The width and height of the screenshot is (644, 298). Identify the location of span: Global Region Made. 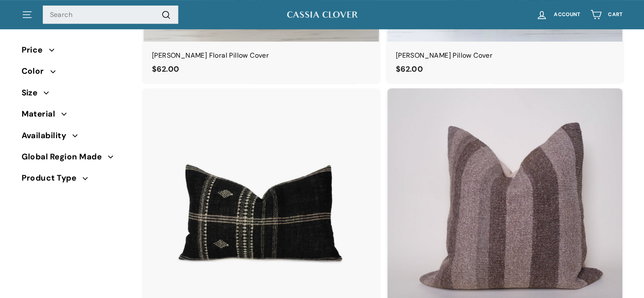
(65, 157).